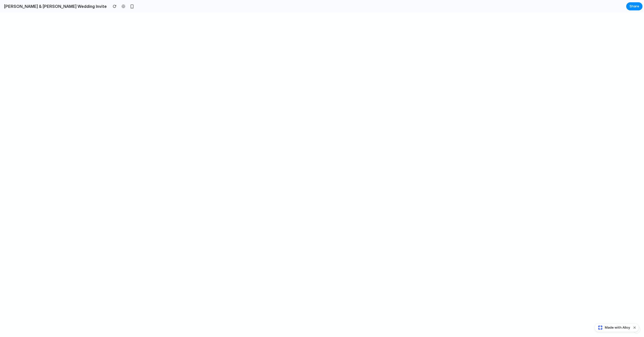 The width and height of the screenshot is (644, 337). I want to click on span: Share, so click(634, 6).